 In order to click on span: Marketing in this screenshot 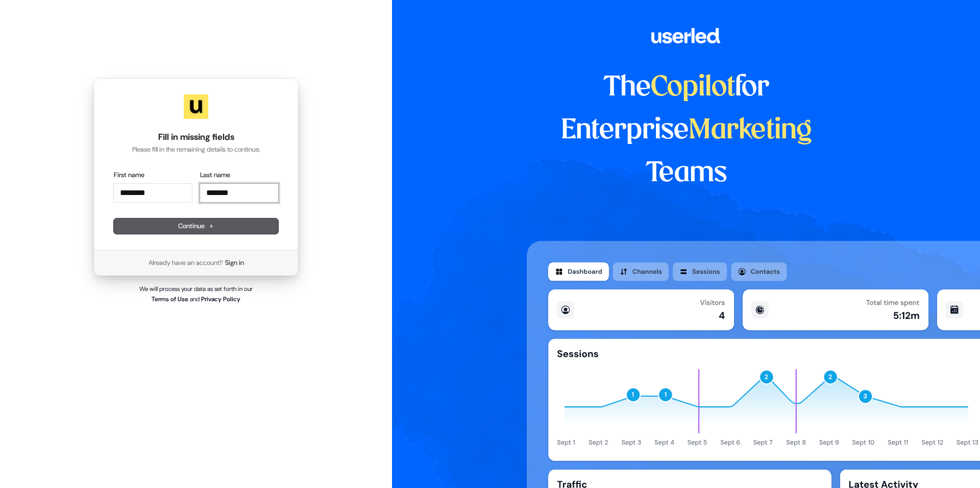, I will do `click(750, 131)`.